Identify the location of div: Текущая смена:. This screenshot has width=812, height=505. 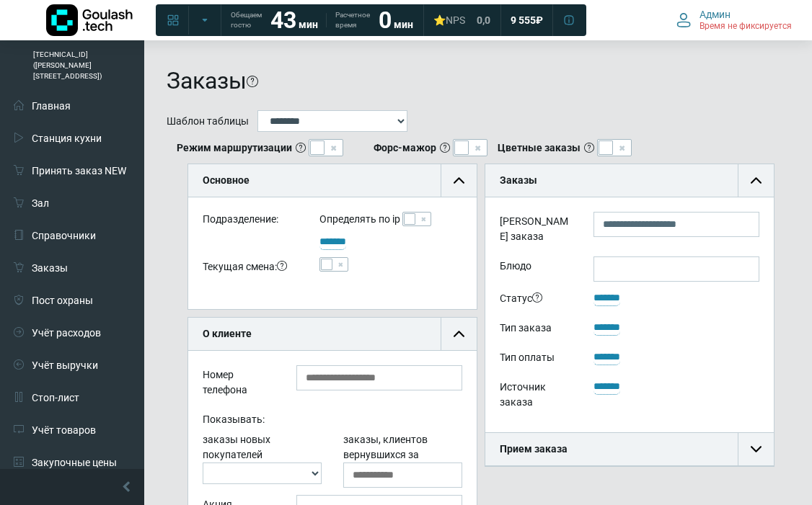
(251, 268).